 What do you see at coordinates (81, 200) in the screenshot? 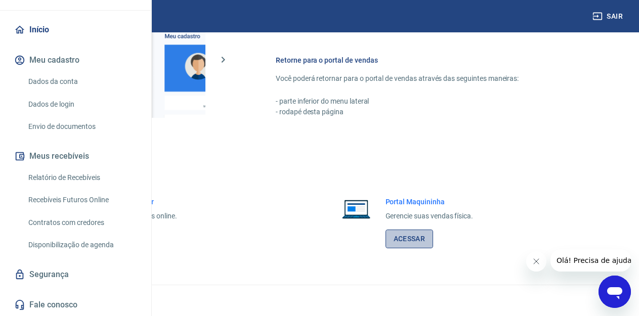
I see `a: Recebíveis Futuros Online` at bounding box center [81, 200].